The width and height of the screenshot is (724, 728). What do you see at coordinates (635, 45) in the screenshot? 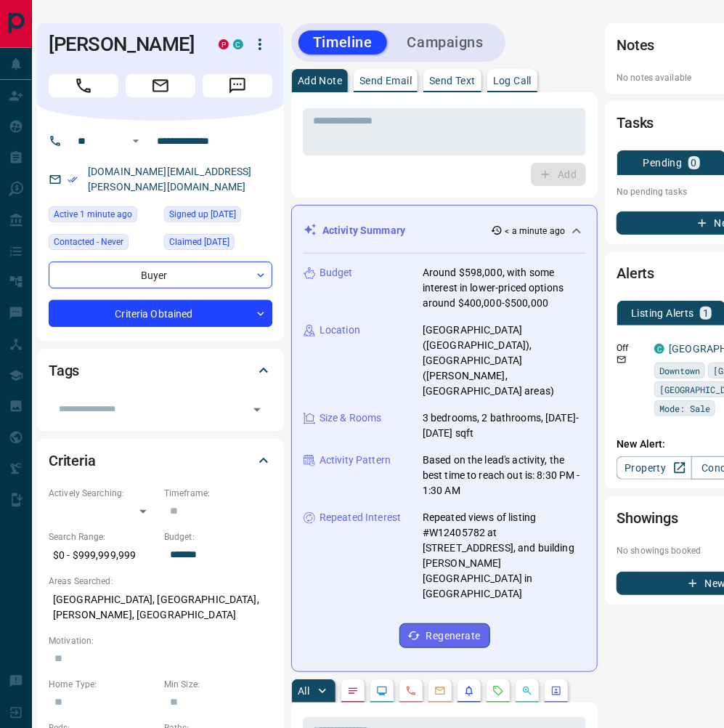
I see `h2: Notes` at bounding box center [635, 45].